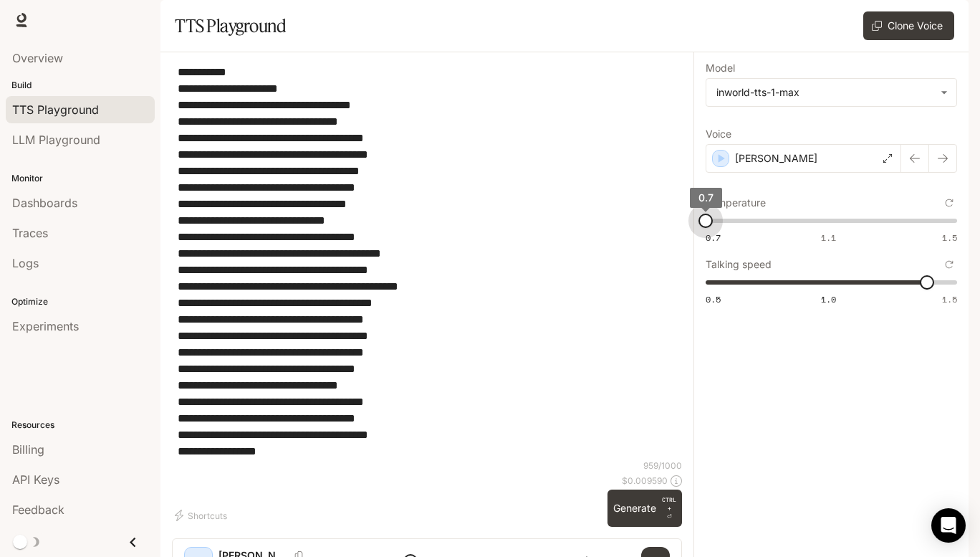 The height and width of the screenshot is (557, 980). I want to click on p: Talking speed, so click(738, 265).